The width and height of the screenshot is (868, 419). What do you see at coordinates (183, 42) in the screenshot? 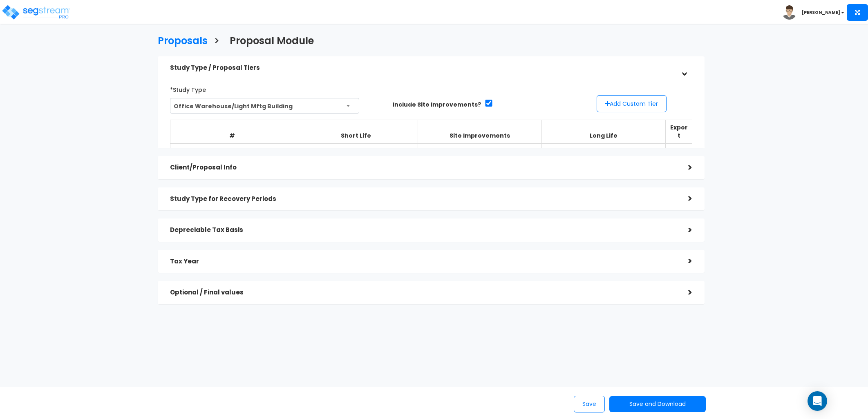
I see `h3: Proposals` at bounding box center [183, 42].